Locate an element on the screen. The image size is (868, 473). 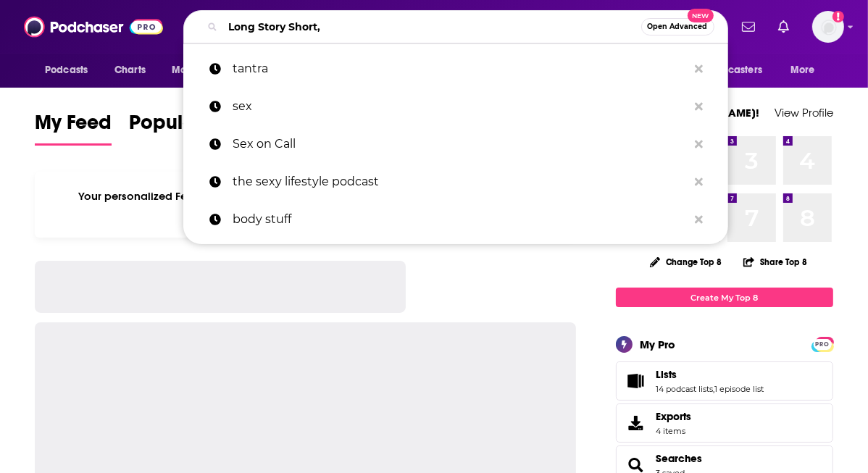
span: 4 items is located at coordinates (673, 431).